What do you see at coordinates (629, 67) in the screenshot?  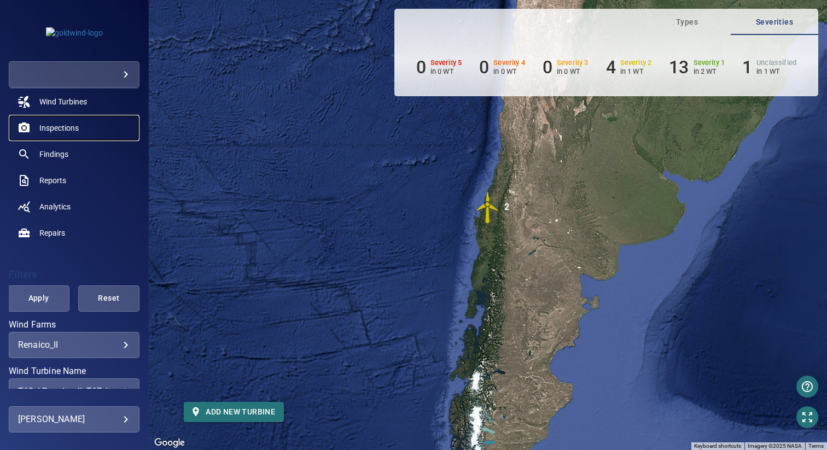 I see `li: Severity 2` at bounding box center [629, 67].